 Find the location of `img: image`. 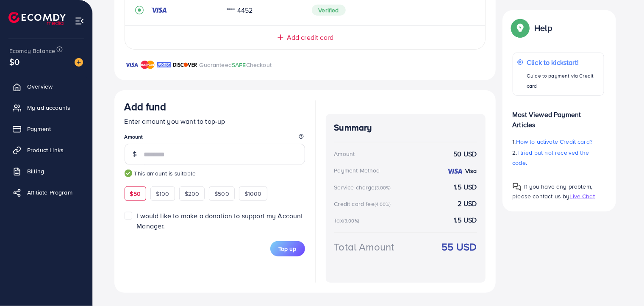

img: image is located at coordinates (79, 62).